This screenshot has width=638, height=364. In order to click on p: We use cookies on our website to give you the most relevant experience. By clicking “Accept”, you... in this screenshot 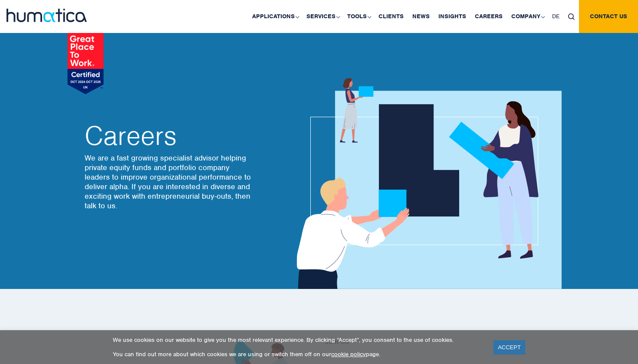, I will do `click(297, 340)`.